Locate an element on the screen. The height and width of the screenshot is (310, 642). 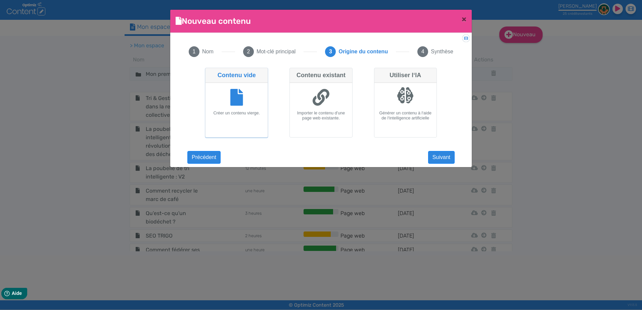
span: 4 is located at coordinates (423, 52).